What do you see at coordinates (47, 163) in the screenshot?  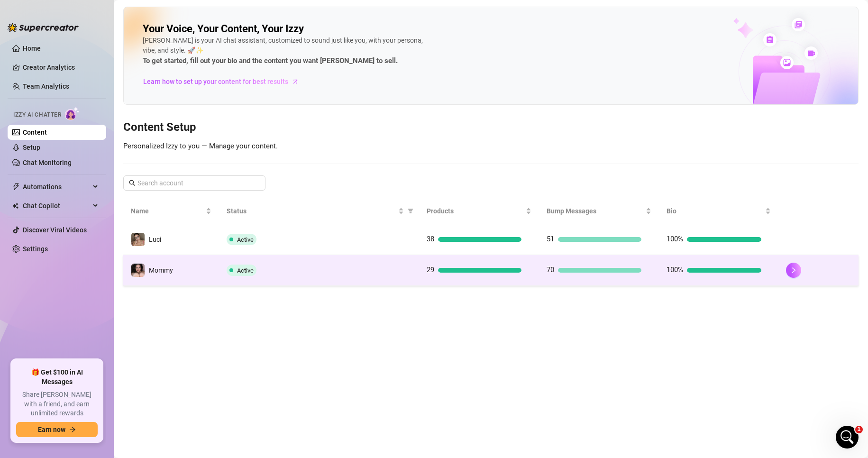 I see `a: Chat Monitoring` at bounding box center [47, 163].